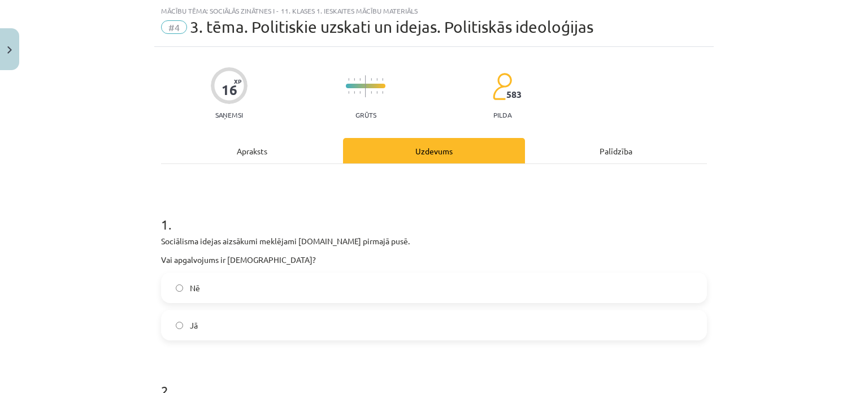 This screenshot has width=868, height=393. I want to click on img: students-c634bb4e5e11cddfef0936a35e636f08e4e9abd3cc4e673bd6f9a4125e45ecb1.svg, so click(502, 86).